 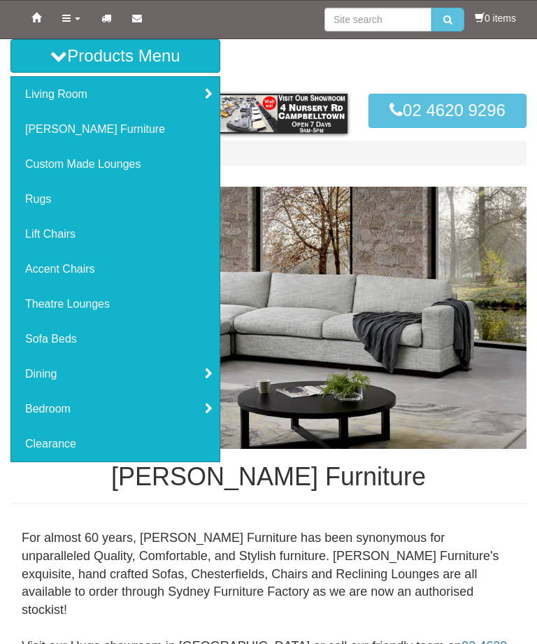 I want to click on a: Rugs, so click(x=115, y=199).